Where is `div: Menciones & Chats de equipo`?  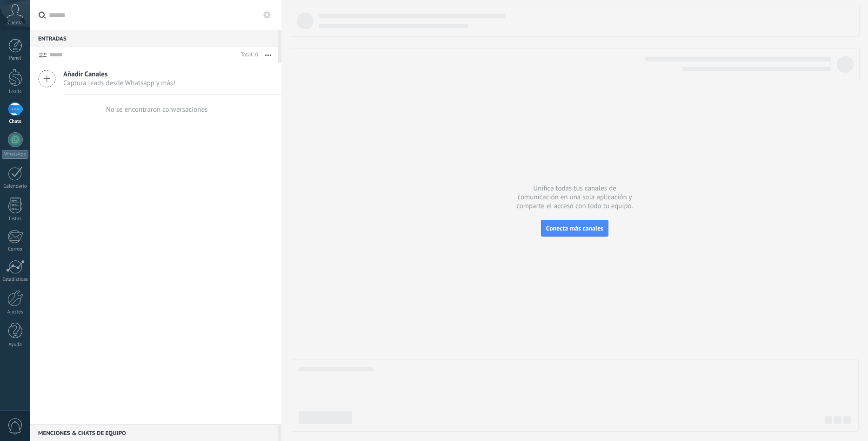
div: Menciones & Chats de equipo is located at coordinates (154, 433).